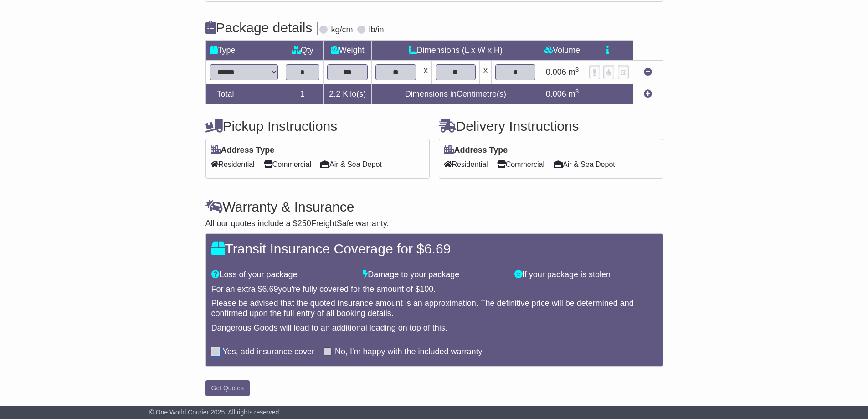  Describe the element at coordinates (648, 94) in the screenshot. I see `a: Add new item` at that location.